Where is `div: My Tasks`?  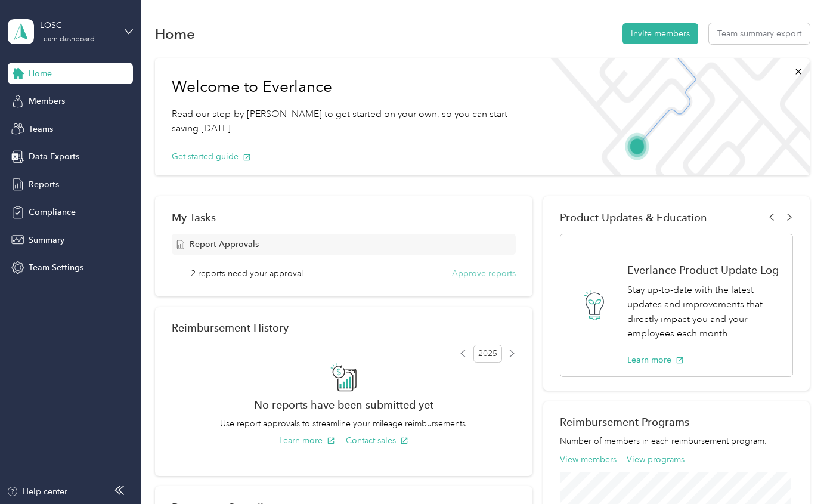
div: My Tasks is located at coordinates (344, 217).